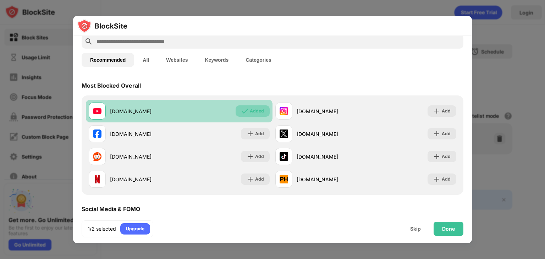  I want to click on img: logo-blocksite.svg, so click(102, 26).